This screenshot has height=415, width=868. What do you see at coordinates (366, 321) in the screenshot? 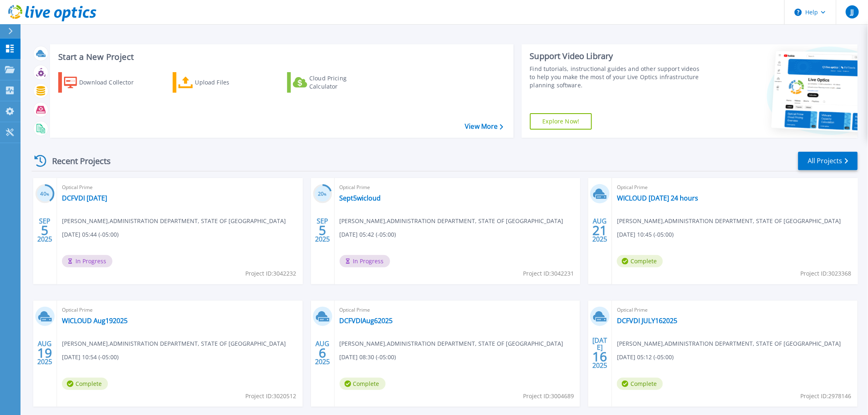
I see `a: DCFVDIAug62025` at bounding box center [366, 321].